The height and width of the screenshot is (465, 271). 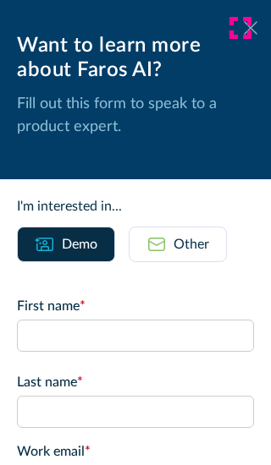 What do you see at coordinates (135, 206) in the screenshot?
I see `div: I'm interested in...` at bounding box center [135, 206].